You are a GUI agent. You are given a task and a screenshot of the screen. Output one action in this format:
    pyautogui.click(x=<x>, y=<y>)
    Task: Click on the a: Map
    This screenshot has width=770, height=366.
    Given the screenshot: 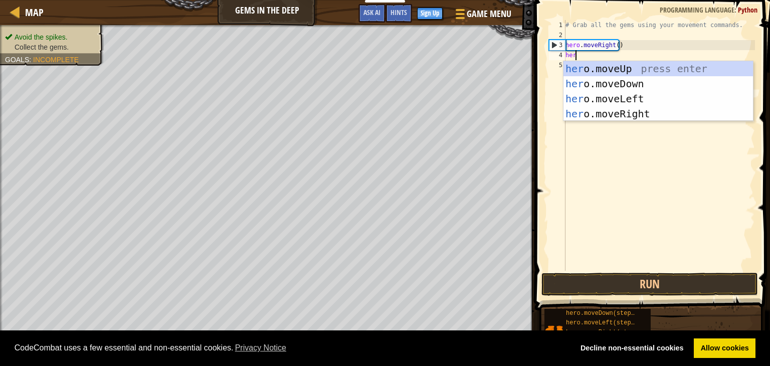 What is the action you would take?
    pyautogui.click(x=32, y=12)
    